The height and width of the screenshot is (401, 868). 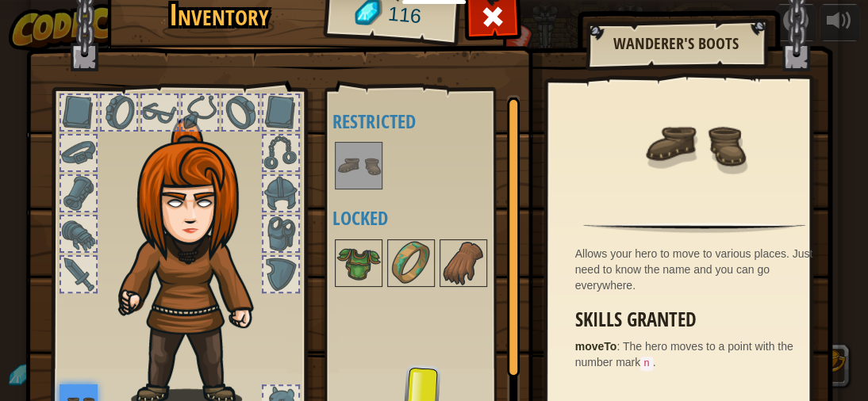 What do you see at coordinates (647, 364) in the screenshot?
I see `code: n` at bounding box center [647, 364].